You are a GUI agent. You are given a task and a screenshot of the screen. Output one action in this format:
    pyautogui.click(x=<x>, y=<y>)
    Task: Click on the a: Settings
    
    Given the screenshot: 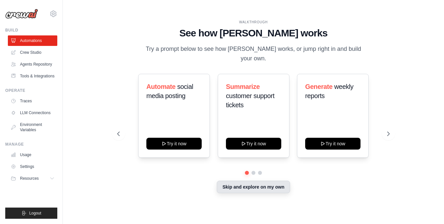 What is the action you would take?
    pyautogui.click(x=32, y=167)
    